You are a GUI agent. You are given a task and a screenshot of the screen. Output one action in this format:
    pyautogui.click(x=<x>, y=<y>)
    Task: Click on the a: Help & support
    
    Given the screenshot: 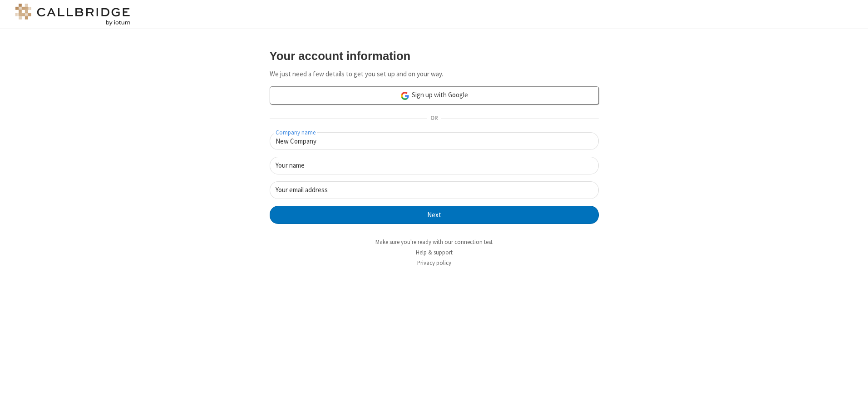 What is the action you would take?
    pyautogui.click(x=434, y=252)
    